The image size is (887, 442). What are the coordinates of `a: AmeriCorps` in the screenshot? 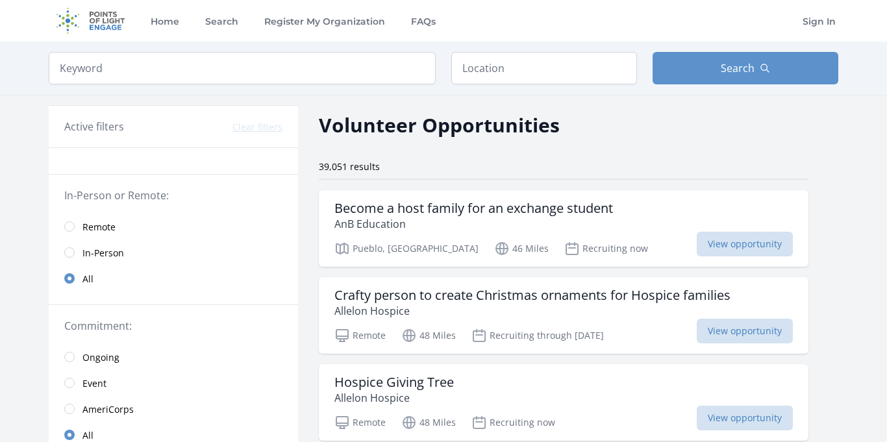 It's located at (173, 409).